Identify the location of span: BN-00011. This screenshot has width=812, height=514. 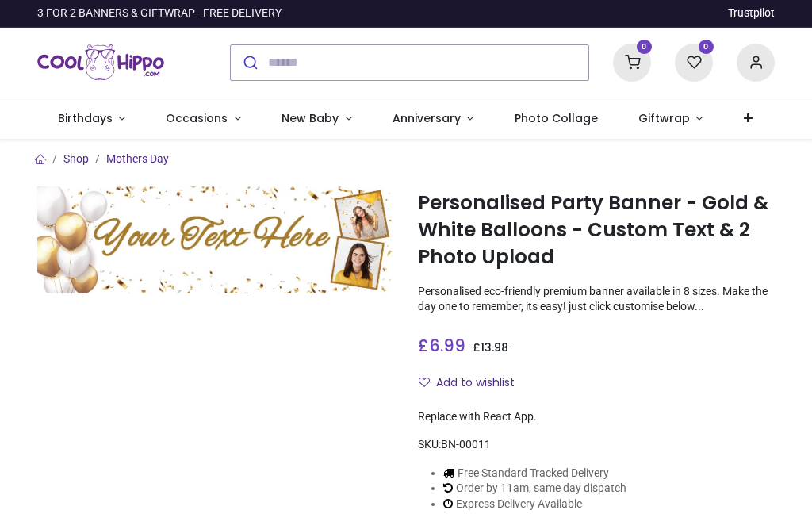
(465, 444).